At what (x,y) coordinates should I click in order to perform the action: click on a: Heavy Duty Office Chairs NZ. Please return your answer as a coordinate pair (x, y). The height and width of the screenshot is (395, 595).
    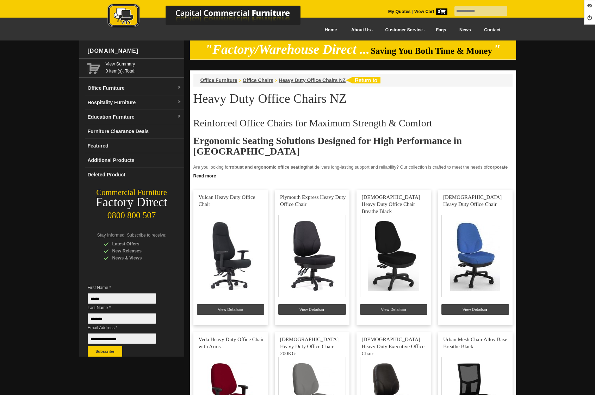
    Looking at the image, I should click on (312, 80).